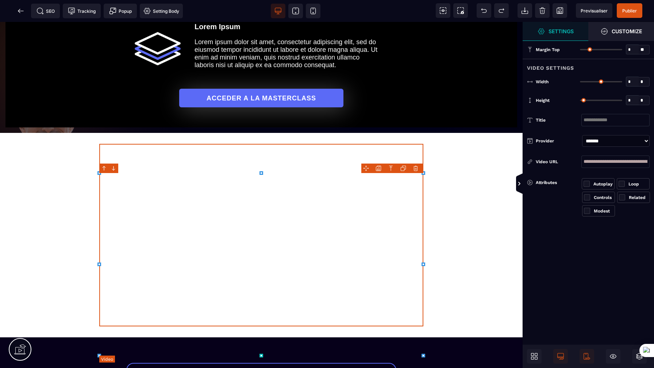 Image resolution: width=654 pixels, height=368 pixels. Describe the element at coordinates (46, 11) in the screenshot. I see `span: SEO` at that location.